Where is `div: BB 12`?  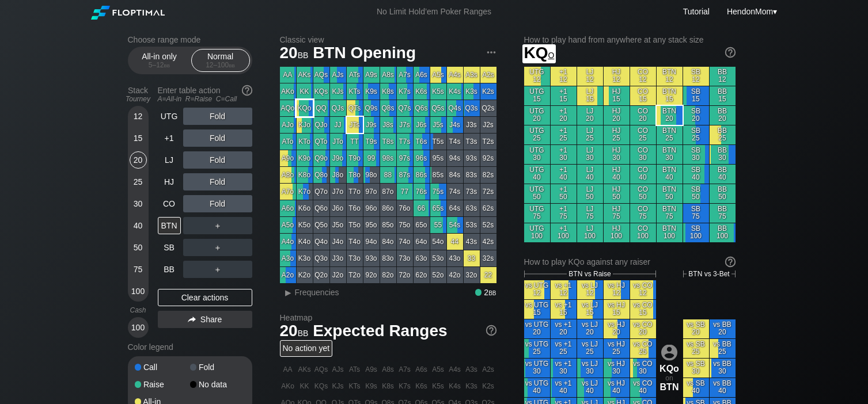 div: BB 12 is located at coordinates (722, 76).